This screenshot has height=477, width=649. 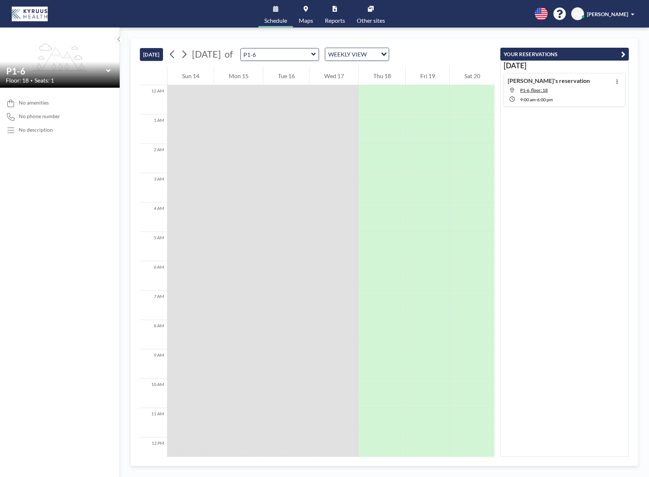 I want to click on span: of, so click(x=229, y=54).